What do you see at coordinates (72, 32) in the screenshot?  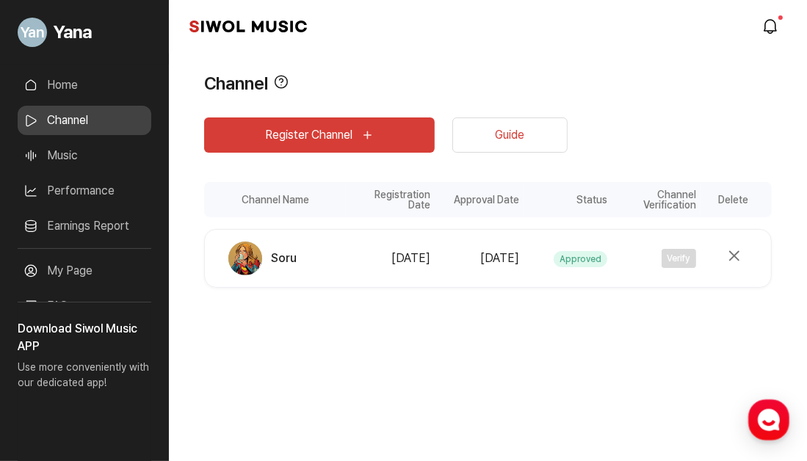 I see `span: Yana` at bounding box center [72, 32].